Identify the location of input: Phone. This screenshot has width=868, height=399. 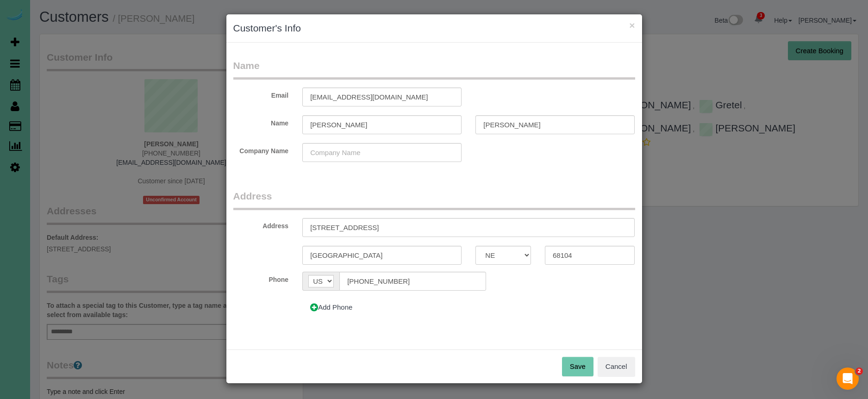
(413, 281).